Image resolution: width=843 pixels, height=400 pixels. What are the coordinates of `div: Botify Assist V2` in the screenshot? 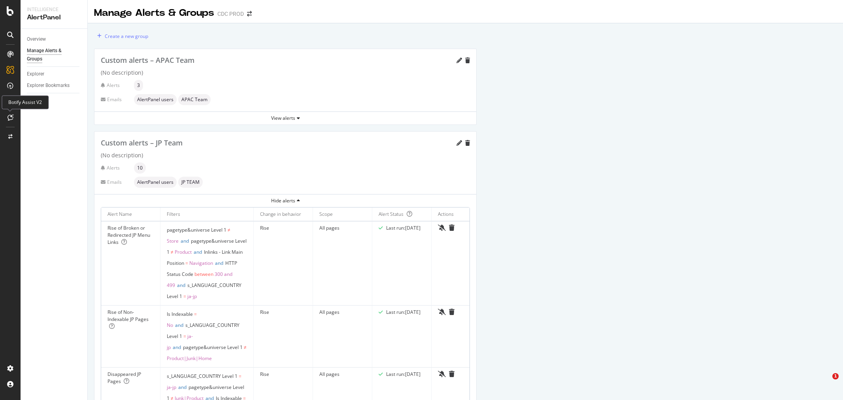 It's located at (25, 102).